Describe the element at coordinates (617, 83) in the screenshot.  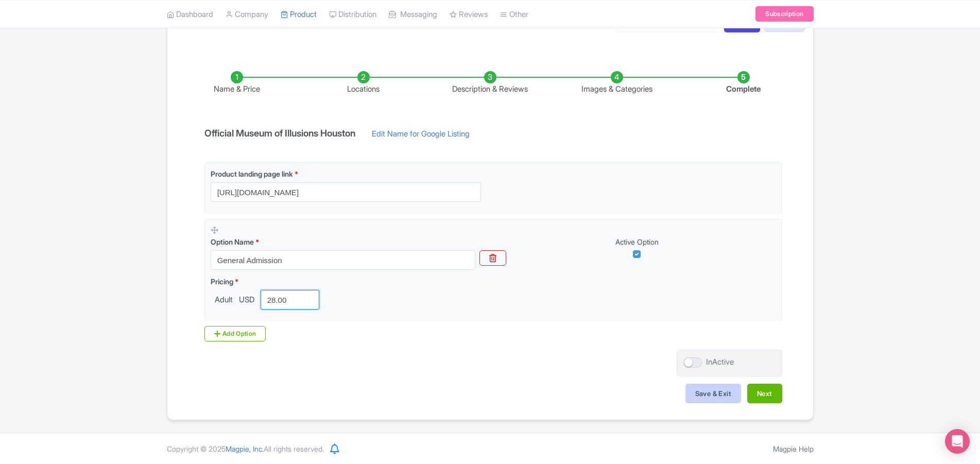
I see `li: Images & Categories` at that location.